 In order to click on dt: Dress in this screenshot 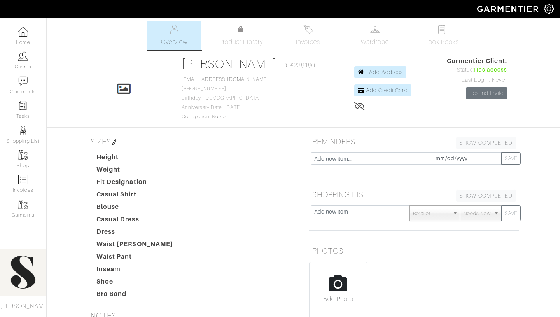, I will do `click(135, 233)`.